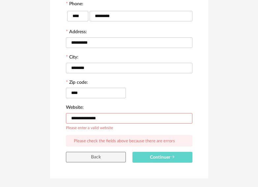 The height and width of the screenshot is (187, 258). I want to click on span: Back, so click(96, 157).